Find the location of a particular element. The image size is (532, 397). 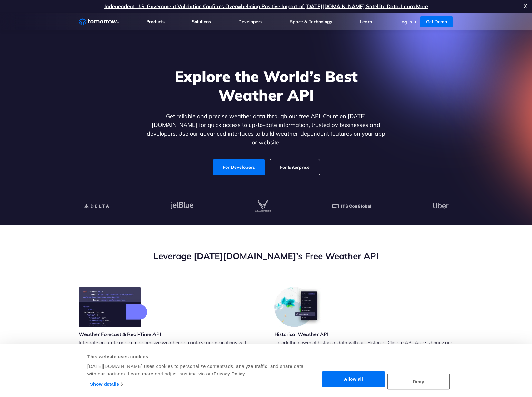

a: Learn is located at coordinates (366, 22).